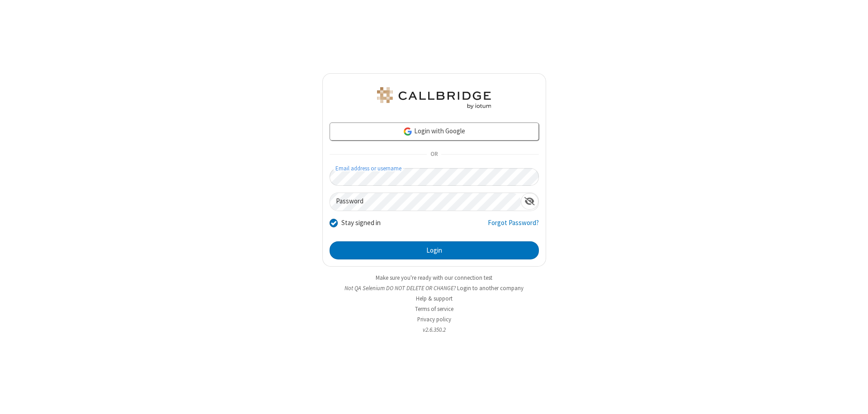  I want to click on button: Login to another company, so click(490, 288).